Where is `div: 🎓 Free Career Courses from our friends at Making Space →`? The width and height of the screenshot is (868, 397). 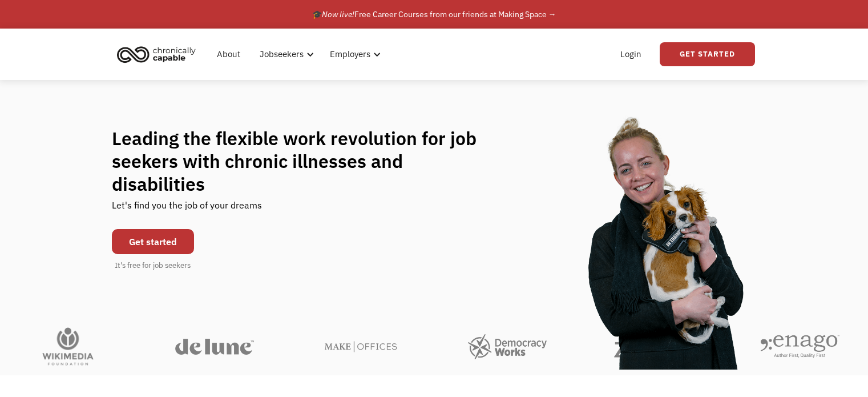 div: 🎓 Free Career Courses from our friends at Making Space → is located at coordinates (435, 14).